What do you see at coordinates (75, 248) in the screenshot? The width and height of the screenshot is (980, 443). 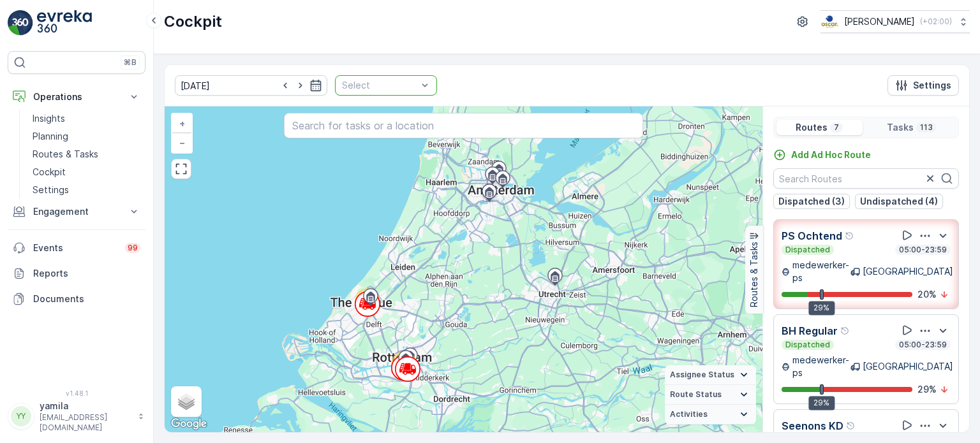 I see `p: Events` at bounding box center [75, 248].